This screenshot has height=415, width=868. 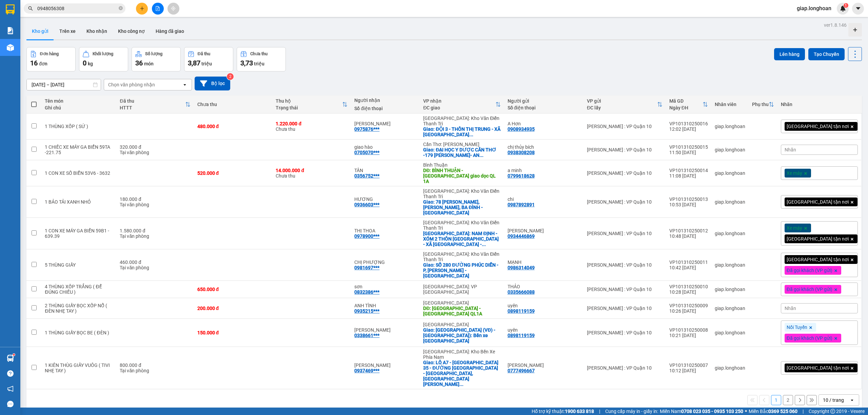 What do you see at coordinates (544, 147) in the screenshot?
I see `div: chị thủy bích` at bounding box center [544, 147].